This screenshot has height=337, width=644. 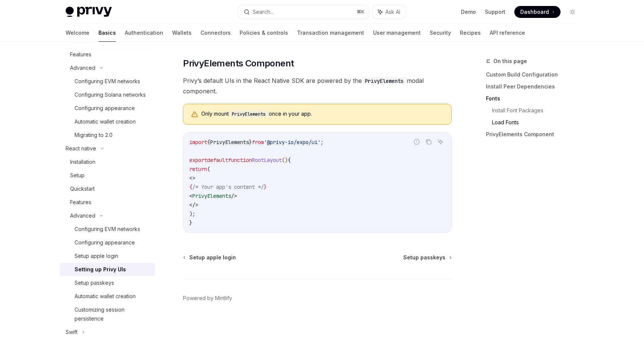 I want to click on a: Quickstart, so click(x=107, y=189).